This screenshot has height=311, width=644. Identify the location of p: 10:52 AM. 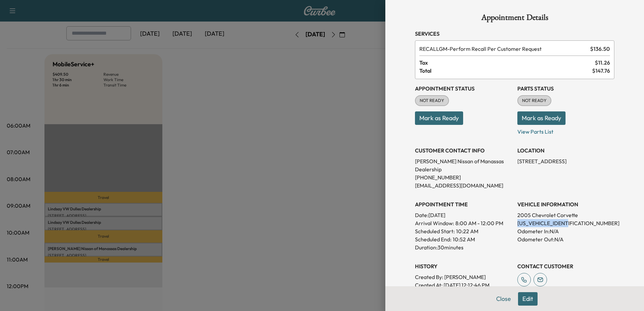
(464, 239).